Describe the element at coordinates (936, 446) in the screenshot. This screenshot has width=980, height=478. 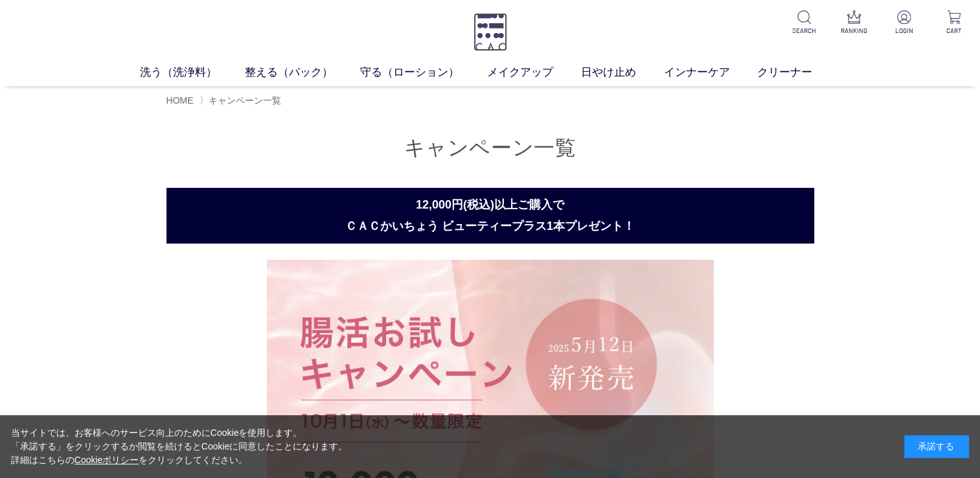
I see `div: 承諾する` at that location.